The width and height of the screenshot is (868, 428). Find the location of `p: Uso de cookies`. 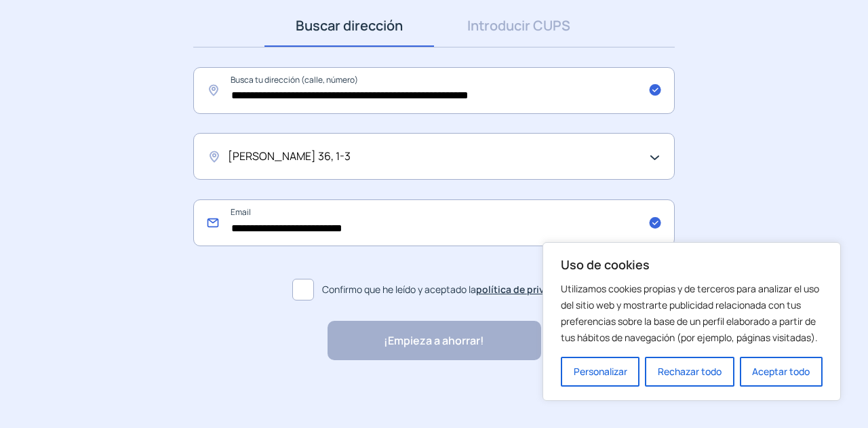

p: Uso de cookies is located at coordinates (692, 264).